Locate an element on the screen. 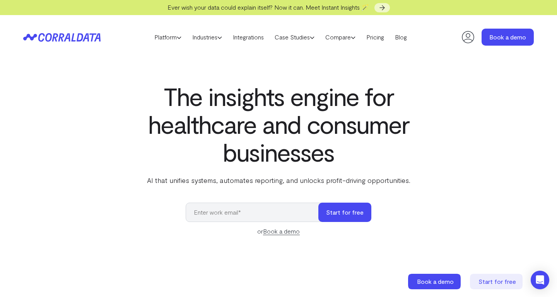 This screenshot has width=557, height=297. a: Compare is located at coordinates (341, 37).